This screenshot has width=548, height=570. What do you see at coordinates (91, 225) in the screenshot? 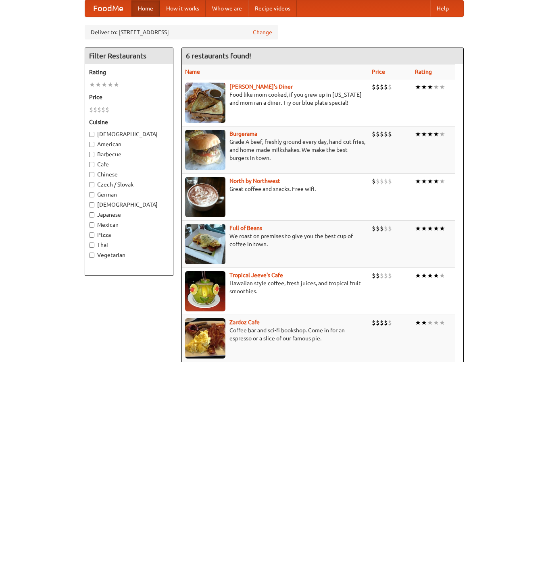
I see `input: Mexican` at bounding box center [91, 225].